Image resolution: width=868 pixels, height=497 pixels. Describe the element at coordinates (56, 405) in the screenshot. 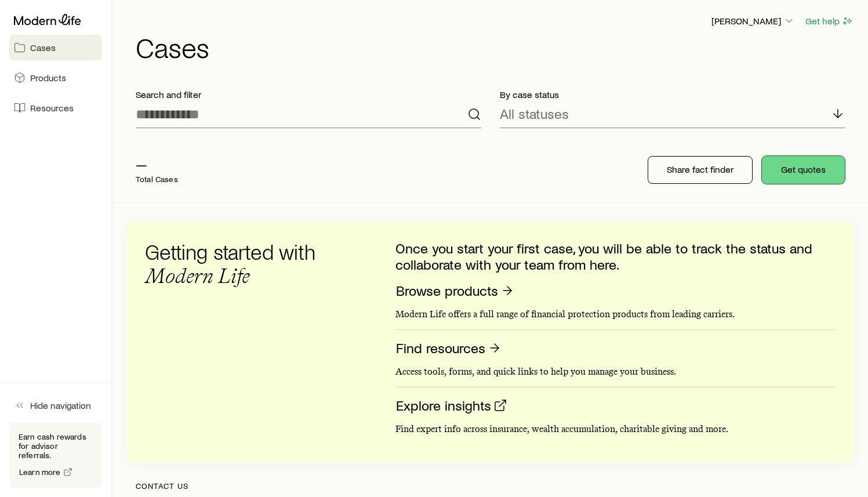

I see `button: Hide navigation` at that location.